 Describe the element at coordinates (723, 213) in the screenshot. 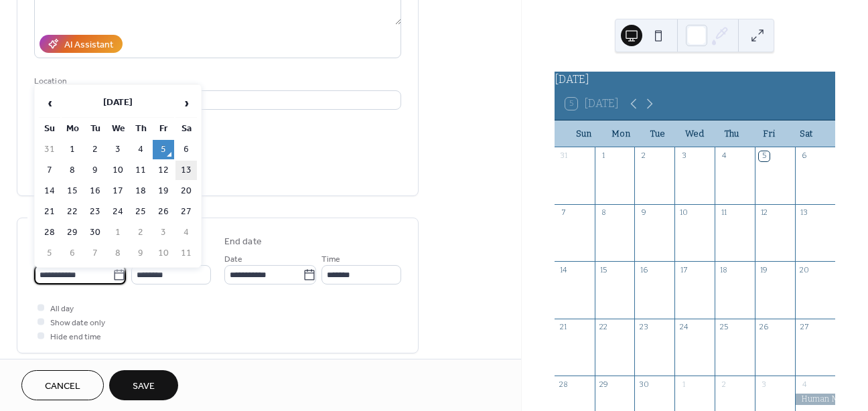

I see `div: 11` at that location.